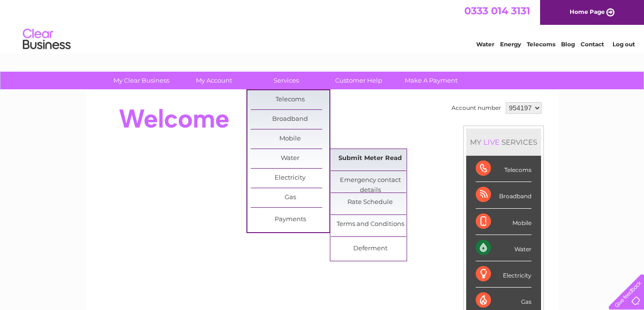  I want to click on a: Emergency contact details, so click(370, 181).